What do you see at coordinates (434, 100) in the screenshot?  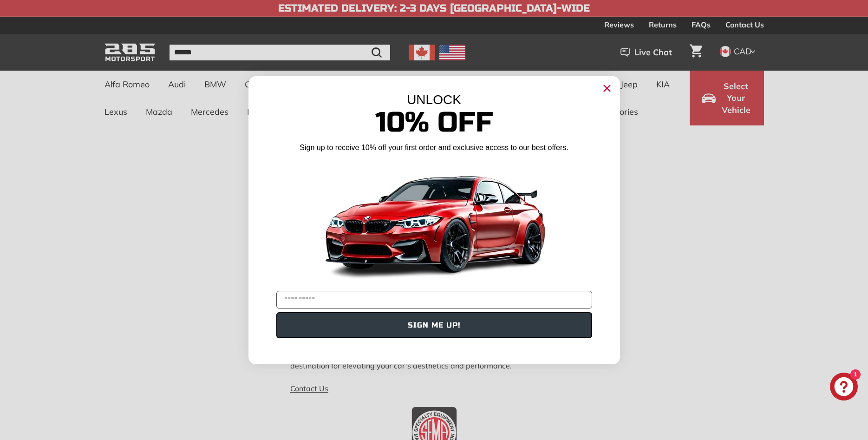 I see `span: UNLOCK` at bounding box center [434, 100].